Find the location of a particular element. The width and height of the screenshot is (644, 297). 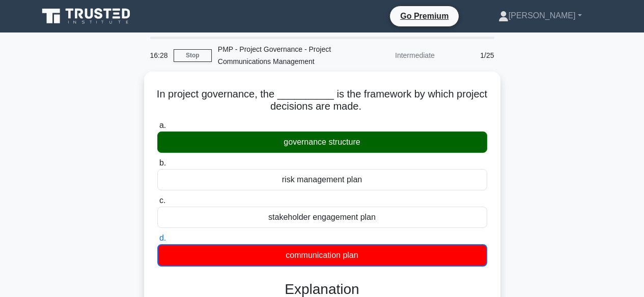

span: c. is located at coordinates (162, 200).